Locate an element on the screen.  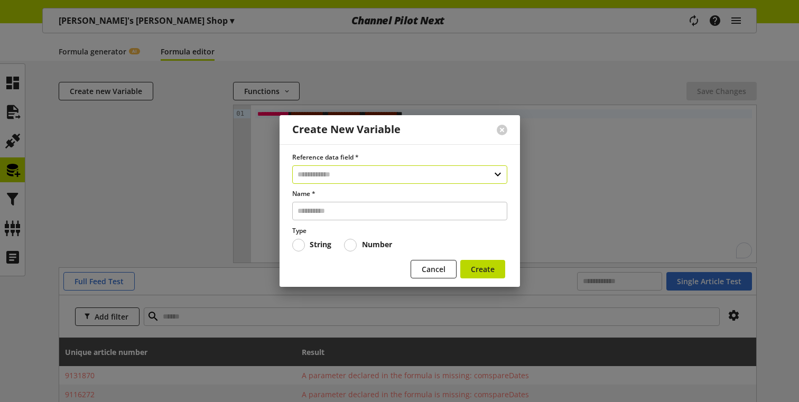
button: Cancel is located at coordinates (433, 269).